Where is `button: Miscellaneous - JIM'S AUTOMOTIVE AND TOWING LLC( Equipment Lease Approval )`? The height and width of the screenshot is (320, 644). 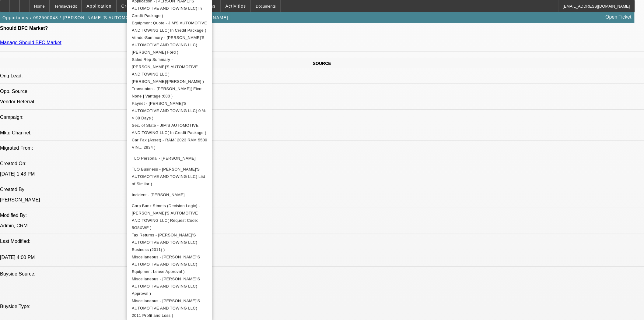 button: Miscellaneous - JIM'S AUTOMOTIVE AND TOWING LLC( Equipment Lease Approval ) is located at coordinates (170, 265).